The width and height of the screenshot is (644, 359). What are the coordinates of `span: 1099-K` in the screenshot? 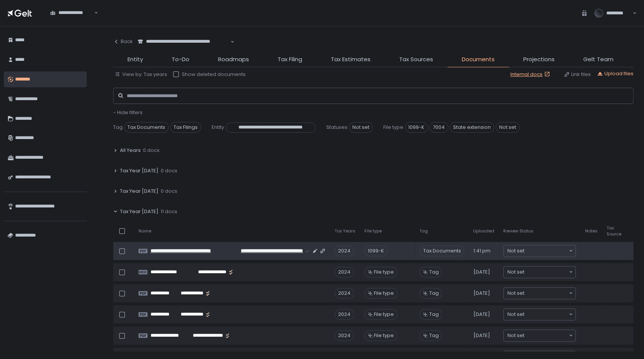 It's located at (416, 127).